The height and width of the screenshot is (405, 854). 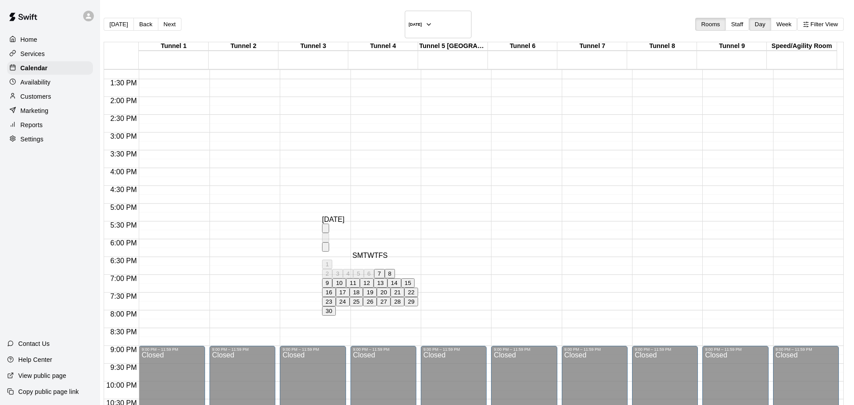 What do you see at coordinates (343, 302) in the screenshot?
I see `button: 24` at bounding box center [343, 302].